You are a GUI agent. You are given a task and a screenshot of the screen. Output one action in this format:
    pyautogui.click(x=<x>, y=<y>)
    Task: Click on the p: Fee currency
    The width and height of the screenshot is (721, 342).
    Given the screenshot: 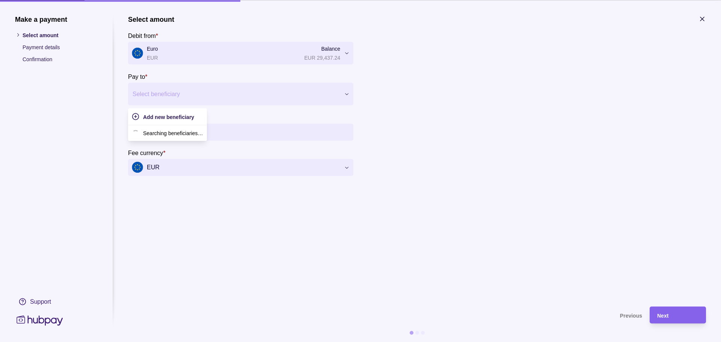 What is the action you would take?
    pyautogui.click(x=145, y=152)
    